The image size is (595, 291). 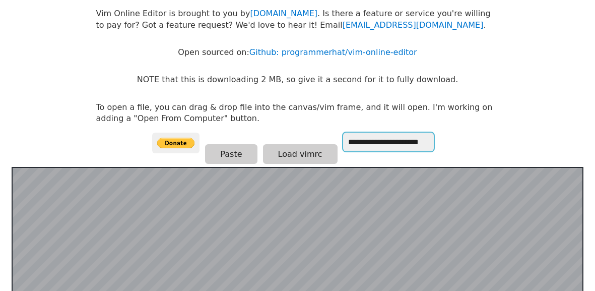 What do you see at coordinates (300, 154) in the screenshot?
I see `button: Load vimrc` at bounding box center [300, 154].